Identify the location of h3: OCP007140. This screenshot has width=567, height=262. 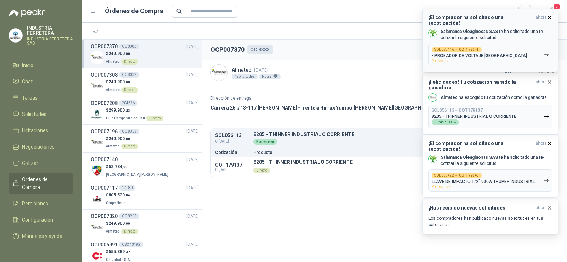
(104, 160).